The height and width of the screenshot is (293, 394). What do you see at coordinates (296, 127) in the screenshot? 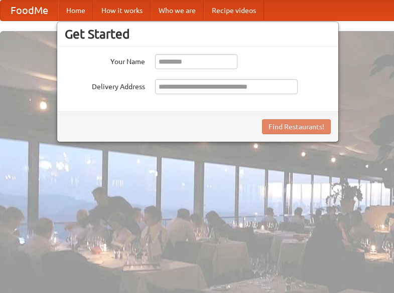
I see `button: Find Restaurants!` at bounding box center [296, 127].